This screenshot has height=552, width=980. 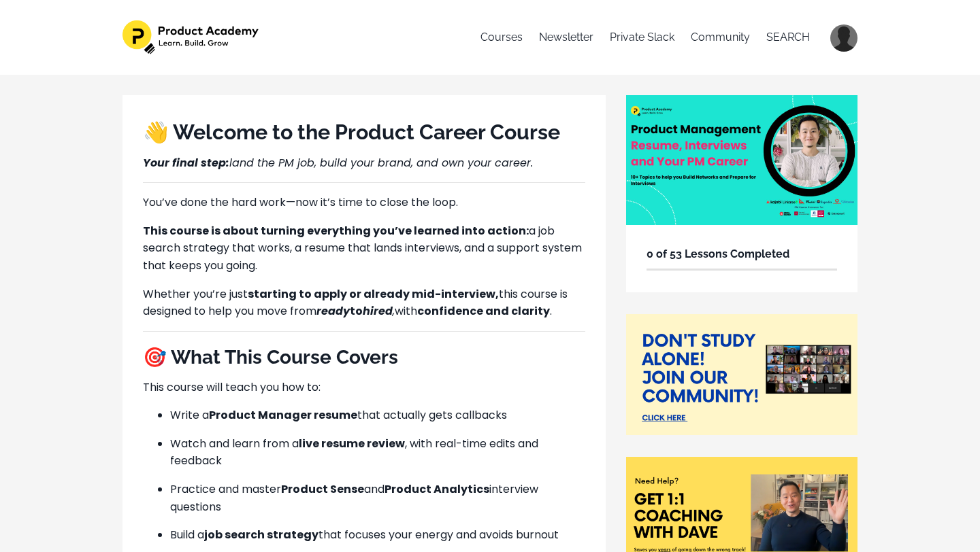 I want to click on b: 🎯 What This Course Covers, so click(x=270, y=357).